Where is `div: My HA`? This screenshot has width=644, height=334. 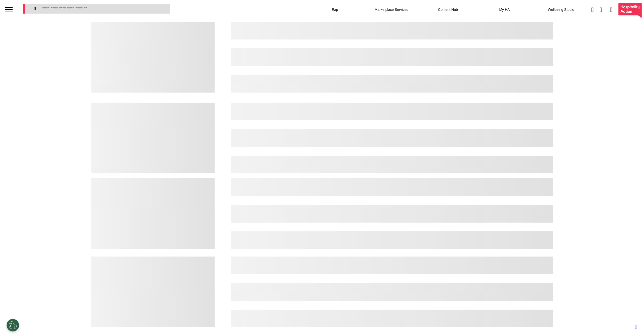
div: My HA is located at coordinates (505, 10).